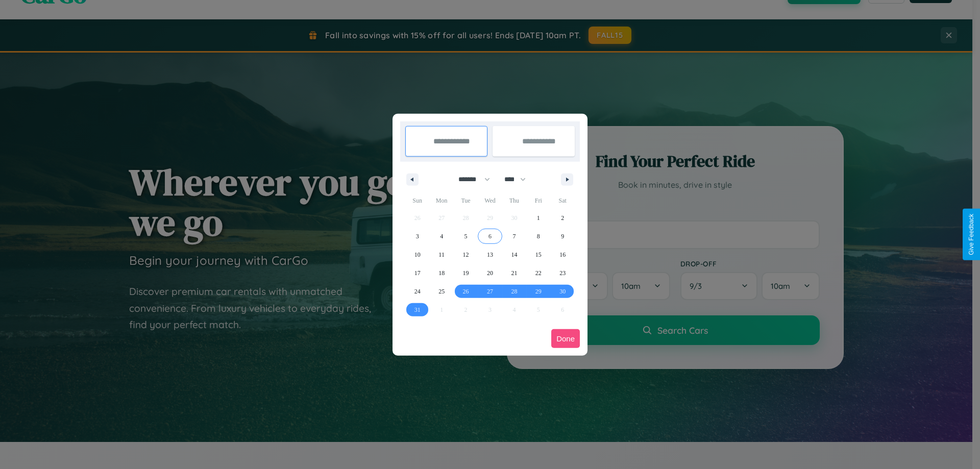 The height and width of the screenshot is (469, 980). I want to click on button: 5, so click(466, 236).